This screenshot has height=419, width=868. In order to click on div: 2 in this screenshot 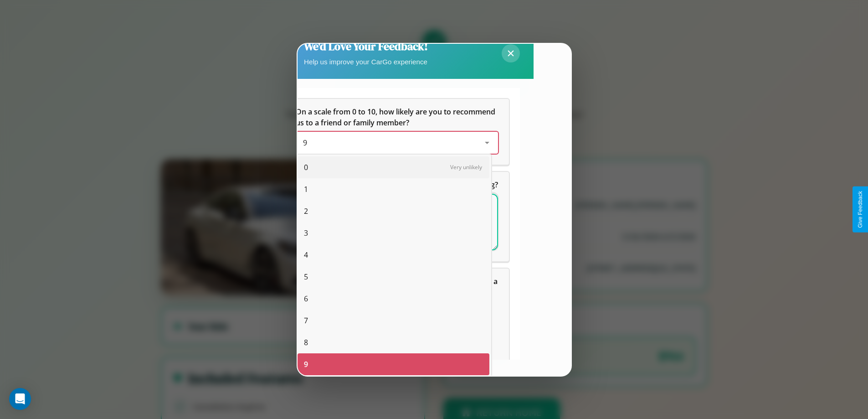, I will do `click(393, 211)`.